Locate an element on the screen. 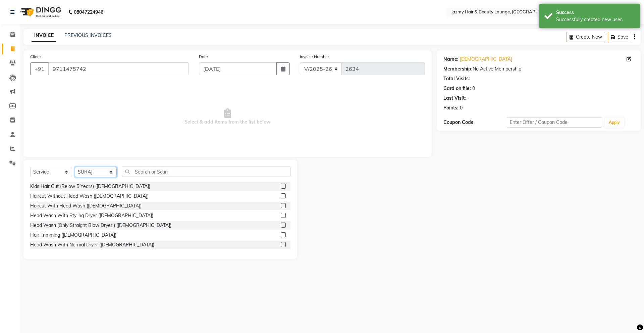  input: Enter Offer / Coupon Code is located at coordinates (555, 122).